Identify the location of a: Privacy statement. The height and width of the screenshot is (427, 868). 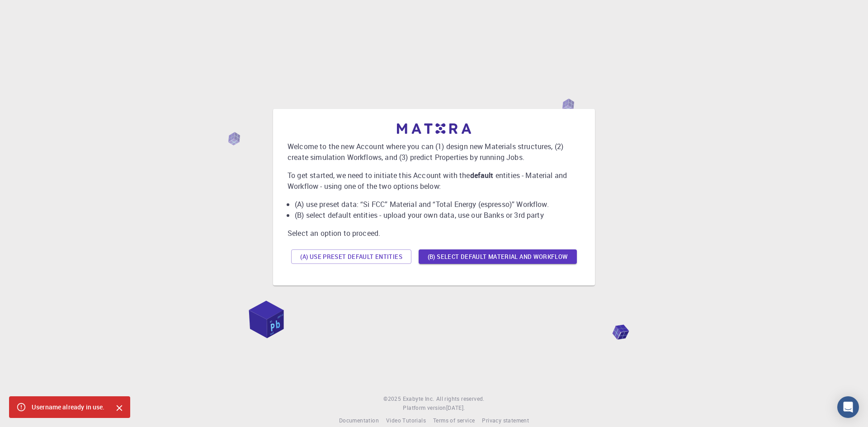
(505, 421).